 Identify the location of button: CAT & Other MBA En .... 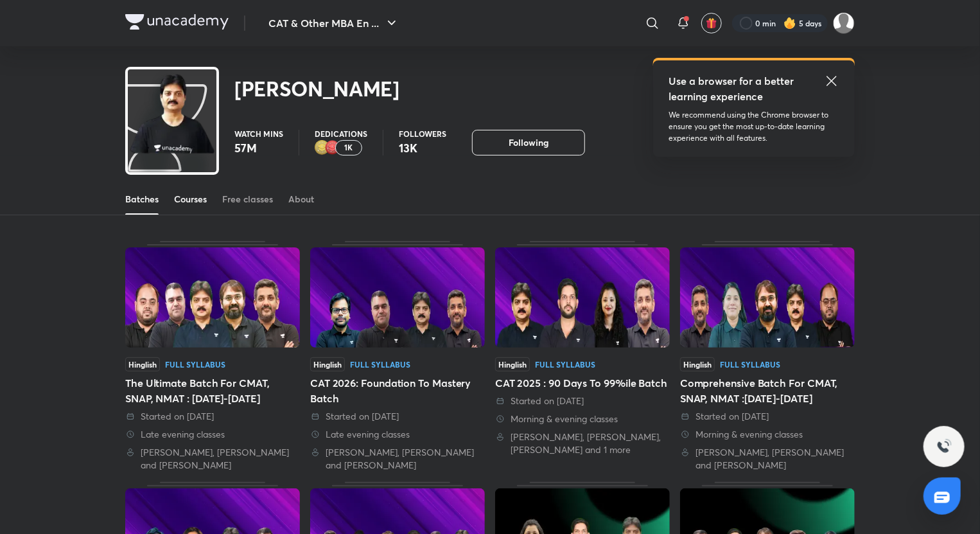
(334, 23).